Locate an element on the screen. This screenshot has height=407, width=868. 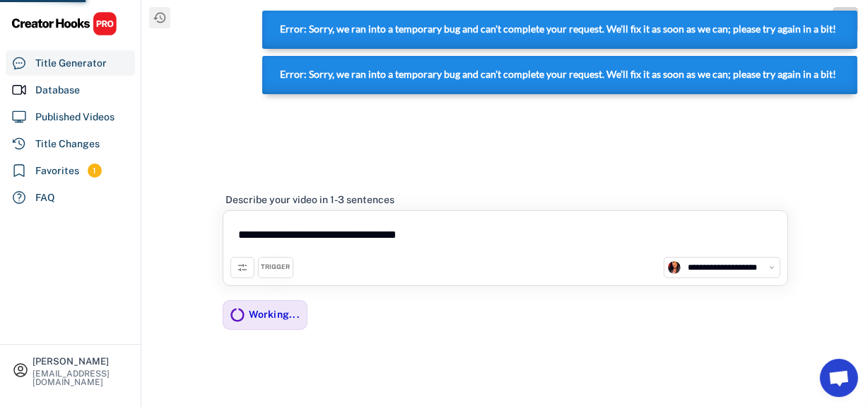
div: 1 is located at coordinates (94, 170).